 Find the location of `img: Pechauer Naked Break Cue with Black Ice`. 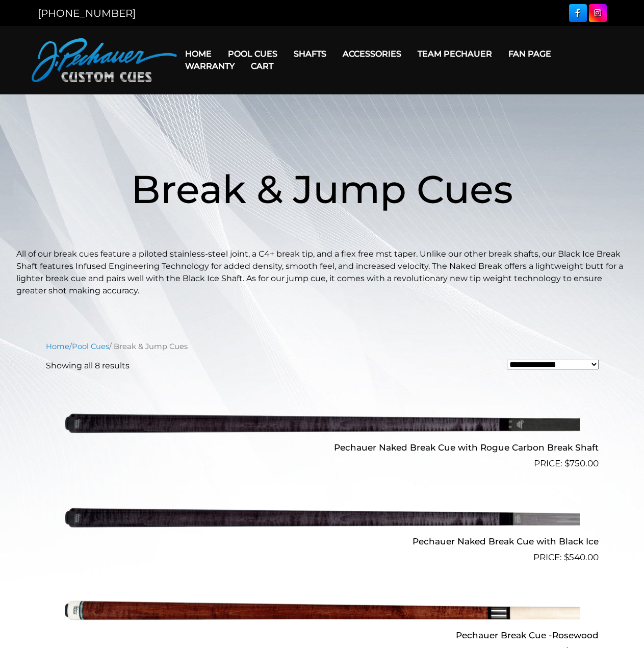

img: Pechauer Naked Break Cue with Black Ice is located at coordinates (322, 517).